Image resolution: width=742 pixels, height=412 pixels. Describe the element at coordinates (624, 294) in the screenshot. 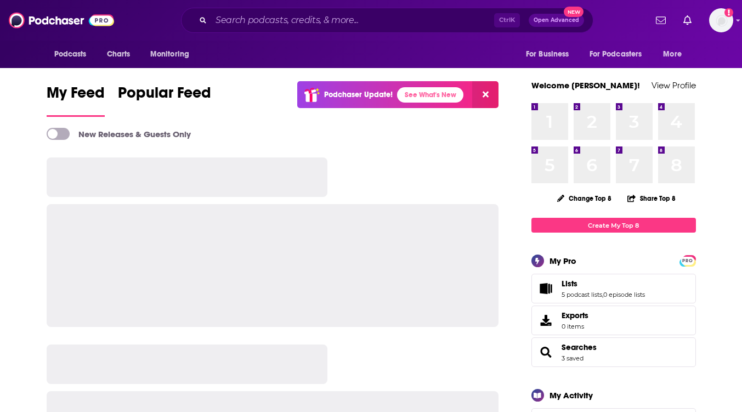

I see `a: 0 episode lists` at that location.